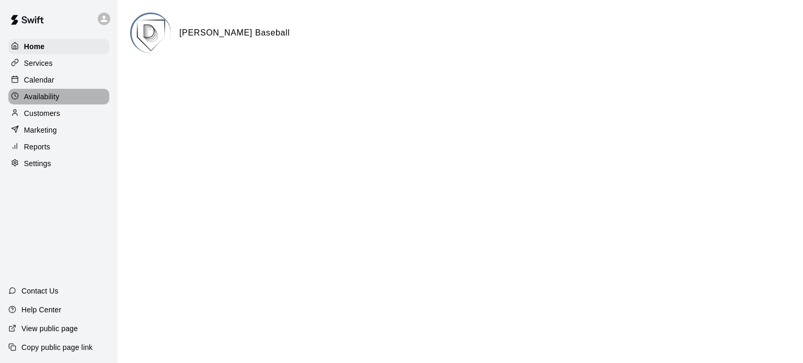  Describe the element at coordinates (59, 130) in the screenshot. I see `div: Marketing` at that location.